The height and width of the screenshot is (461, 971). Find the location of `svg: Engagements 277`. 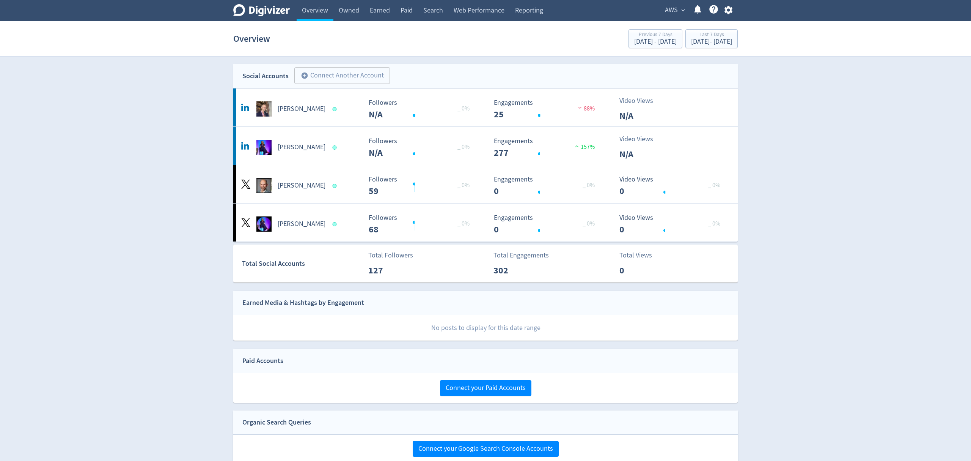

svg: Engagements 277 is located at coordinates (547, 147).